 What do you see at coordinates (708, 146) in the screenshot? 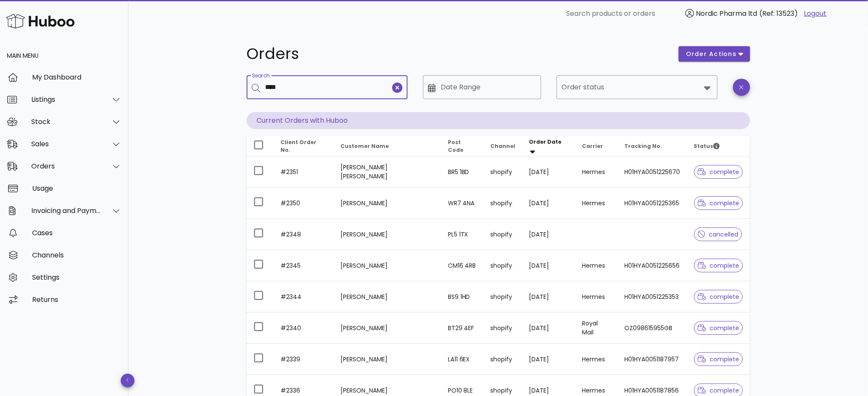
I see `span: Status` at bounding box center [708, 146].